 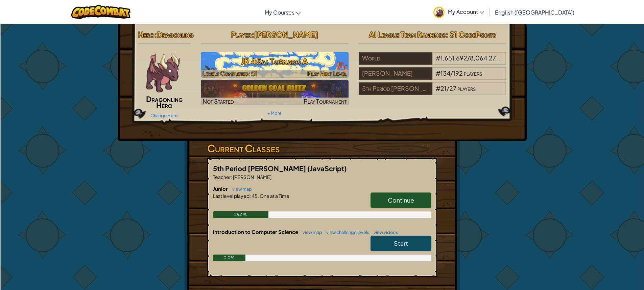 I want to click on img: CodeCombat logo, so click(x=101, y=12).